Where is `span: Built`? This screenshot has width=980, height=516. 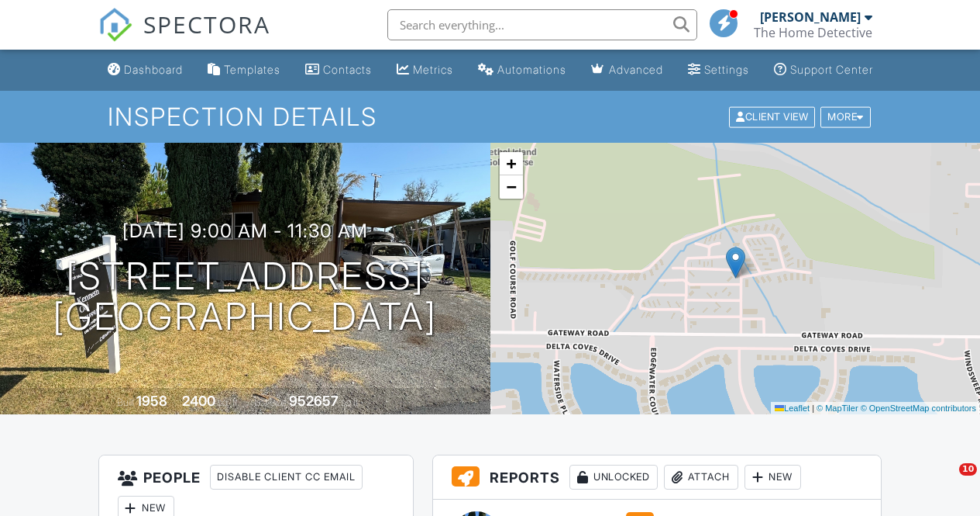 span: Built is located at coordinates (125, 402).